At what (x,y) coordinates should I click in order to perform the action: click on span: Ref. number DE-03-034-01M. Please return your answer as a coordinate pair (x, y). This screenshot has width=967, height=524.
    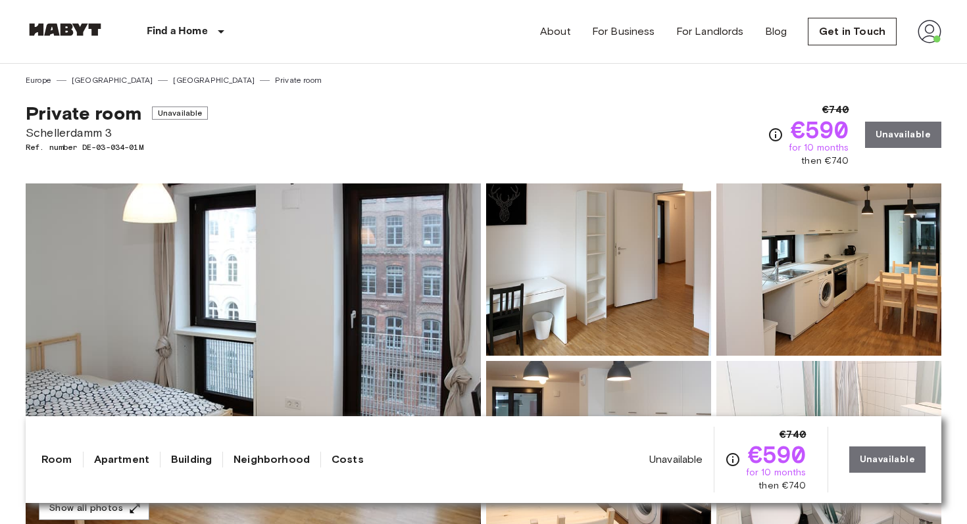
    Looking at the image, I should click on (116, 147).